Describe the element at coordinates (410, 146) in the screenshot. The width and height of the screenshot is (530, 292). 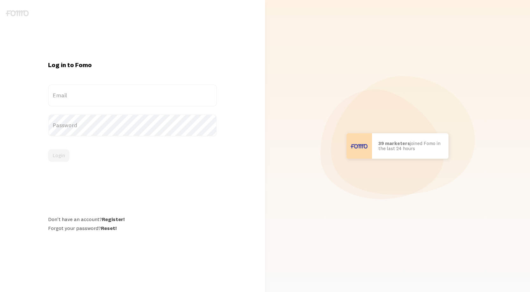
I see `p: joined Fomo in the last 24 hours` at that location.